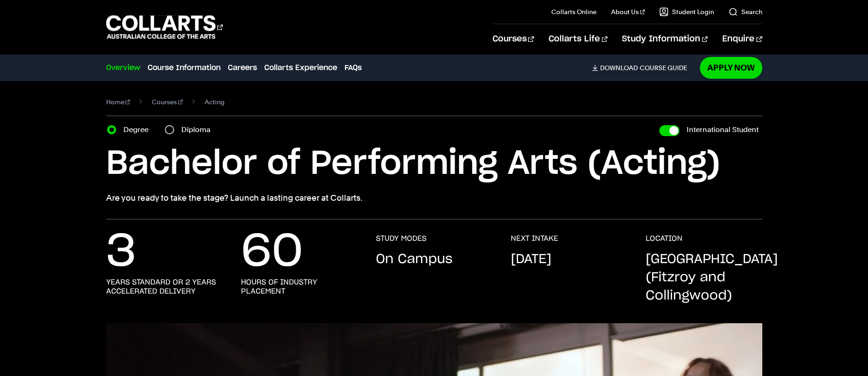 The height and width of the screenshot is (376, 868). Describe the element at coordinates (299, 286) in the screenshot. I see `h3: hours of industry placement` at that location.